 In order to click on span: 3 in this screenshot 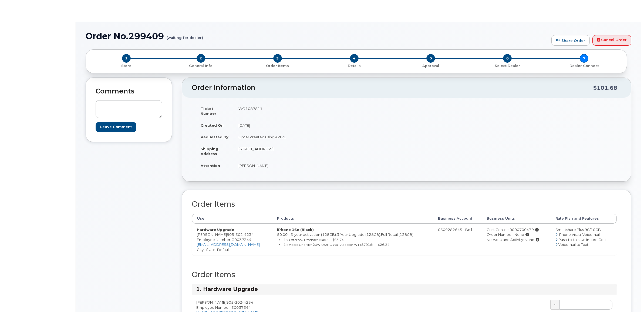, I will do `click(278, 58)`.